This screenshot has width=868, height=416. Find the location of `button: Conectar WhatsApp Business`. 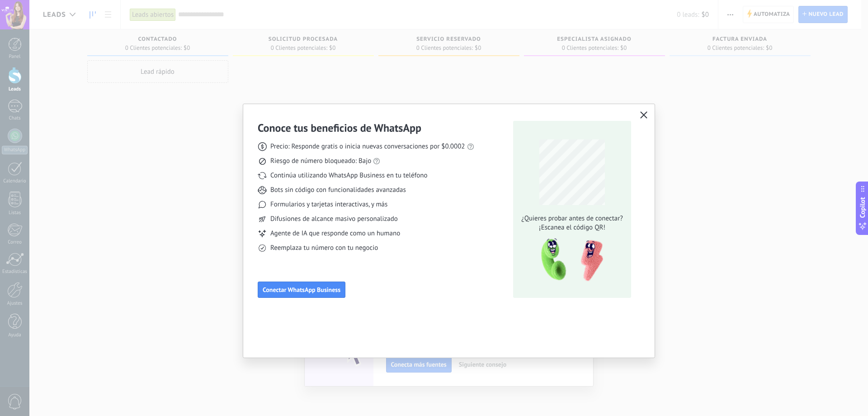

button: Conectar WhatsApp Business is located at coordinates (302, 290).